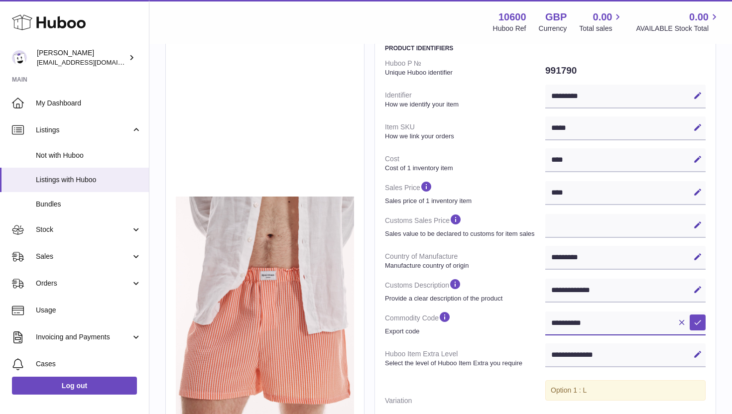  I want to click on span: My Dashboard, so click(89, 103).